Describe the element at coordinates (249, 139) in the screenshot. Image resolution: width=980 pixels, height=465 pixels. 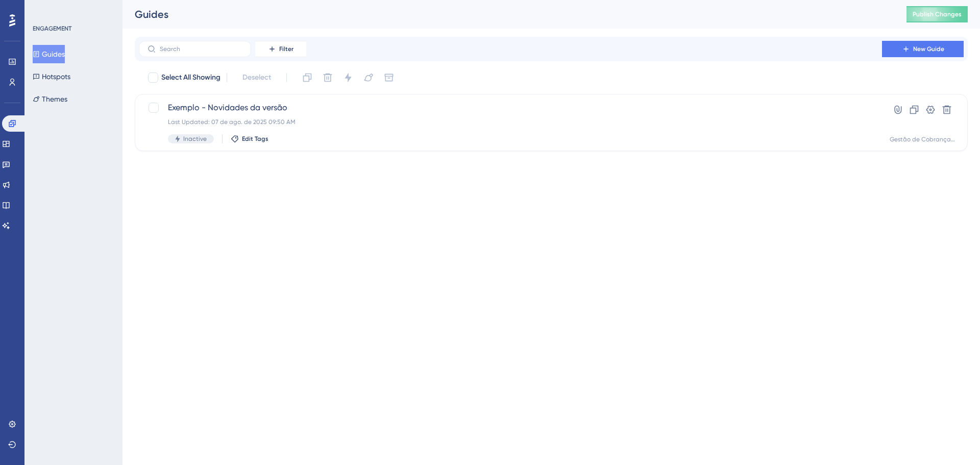
I see `button: Edit Tags` at that location.